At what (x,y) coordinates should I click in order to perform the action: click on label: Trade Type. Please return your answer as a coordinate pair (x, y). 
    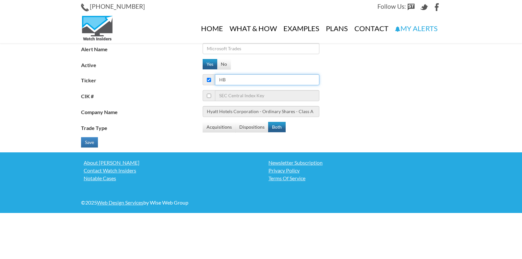
    Looking at the image, I should click on (142, 127).